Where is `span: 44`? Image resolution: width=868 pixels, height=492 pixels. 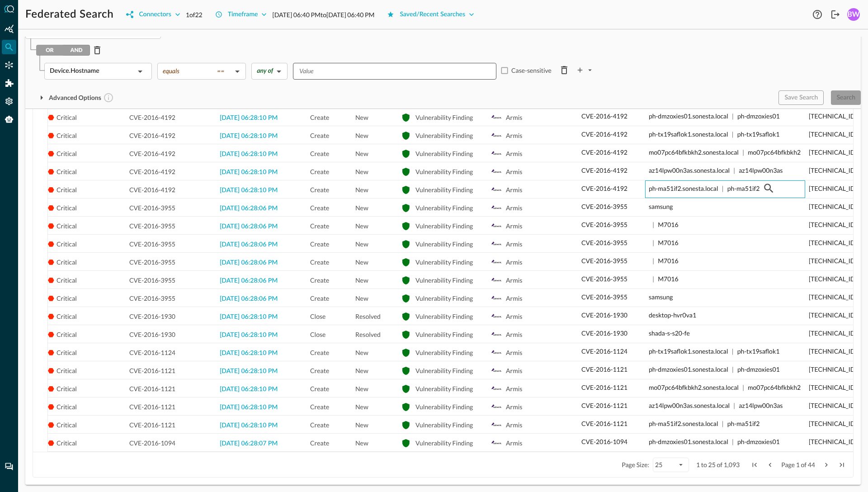
span: 44 is located at coordinates (812, 465).